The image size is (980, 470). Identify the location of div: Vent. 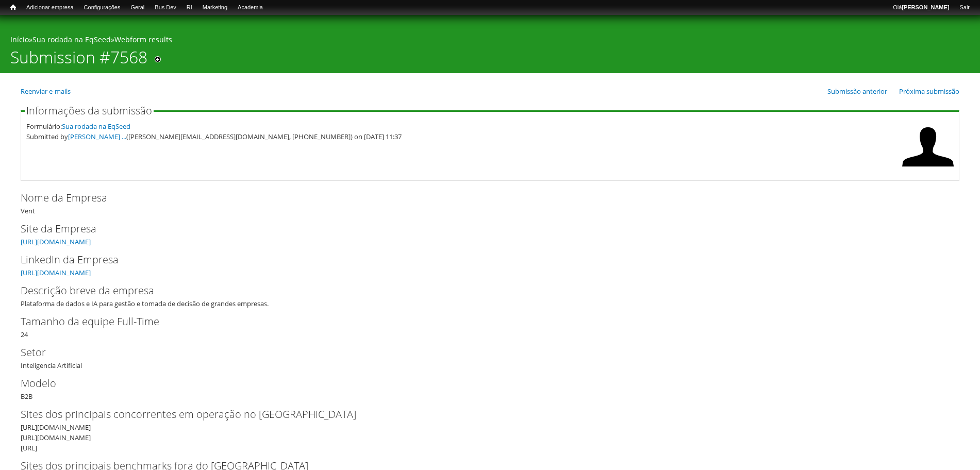
(490, 203).